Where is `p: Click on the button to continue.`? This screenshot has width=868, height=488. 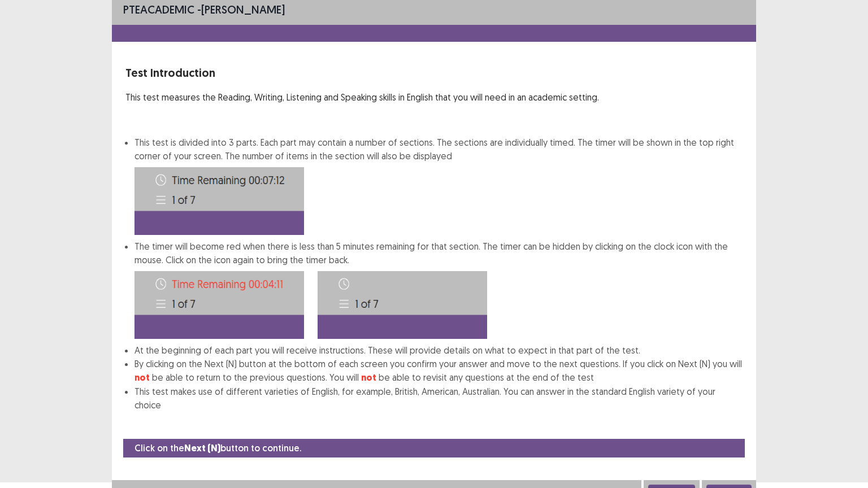 p: Click on the button to continue. is located at coordinates (218, 448).